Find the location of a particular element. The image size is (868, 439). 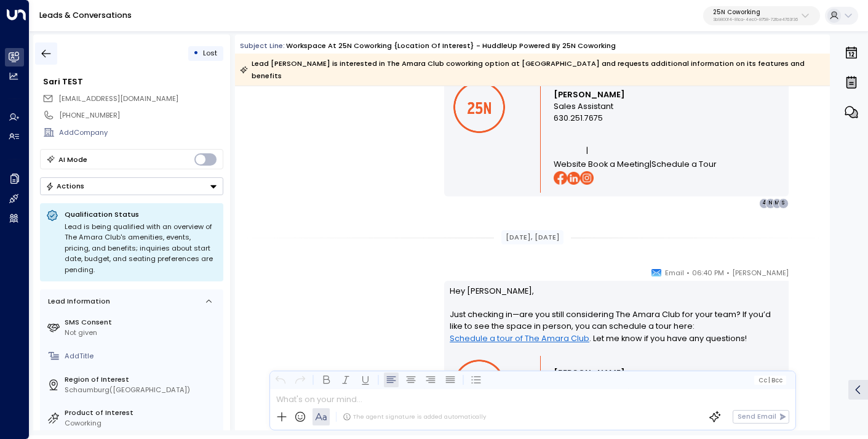

div: AddTitle is located at coordinates (141, 356).